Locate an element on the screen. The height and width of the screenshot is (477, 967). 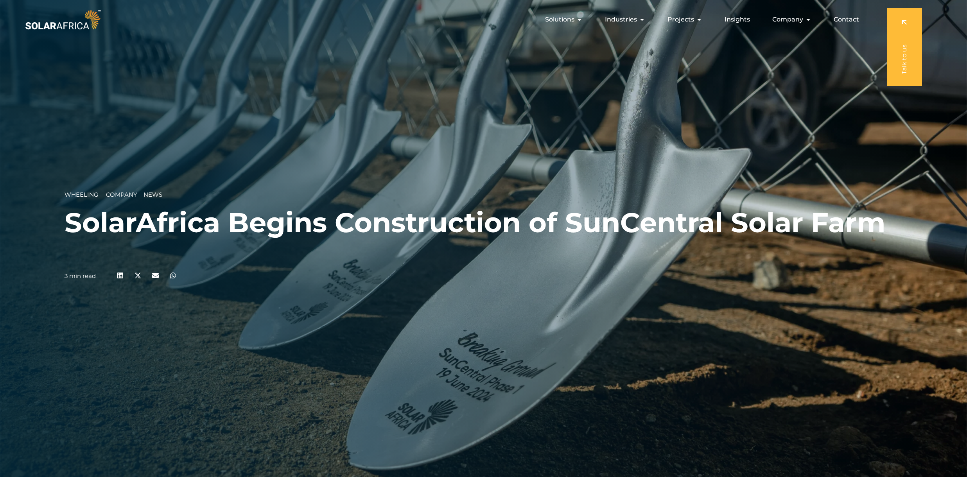
span: News is located at coordinates (153, 194).